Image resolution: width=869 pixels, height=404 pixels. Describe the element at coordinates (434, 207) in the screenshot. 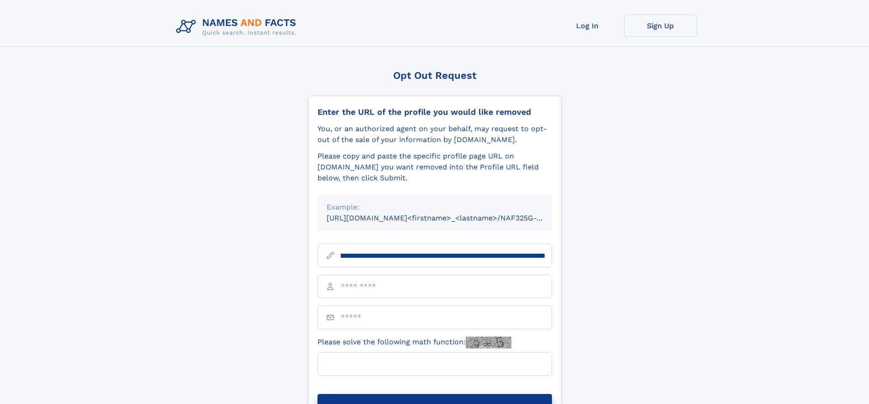

I see `div: Example:` at that location.